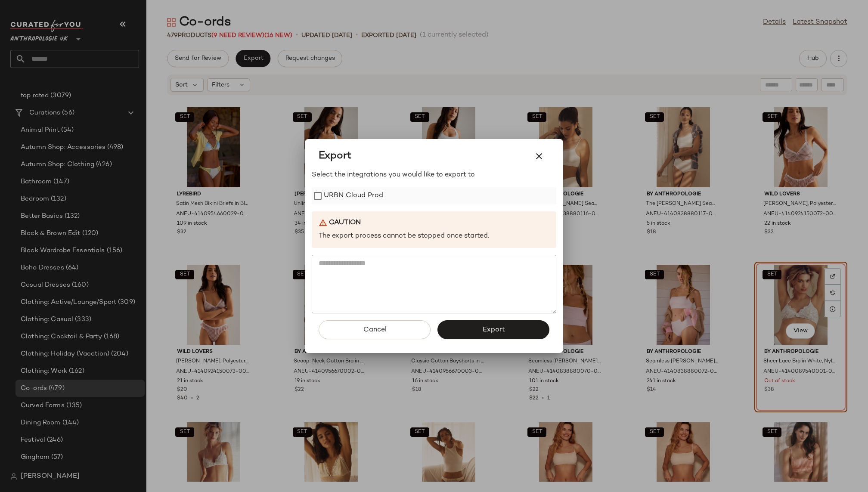 This screenshot has width=868, height=492. What do you see at coordinates (374, 329) in the screenshot?
I see `span: Cancel` at bounding box center [374, 329].